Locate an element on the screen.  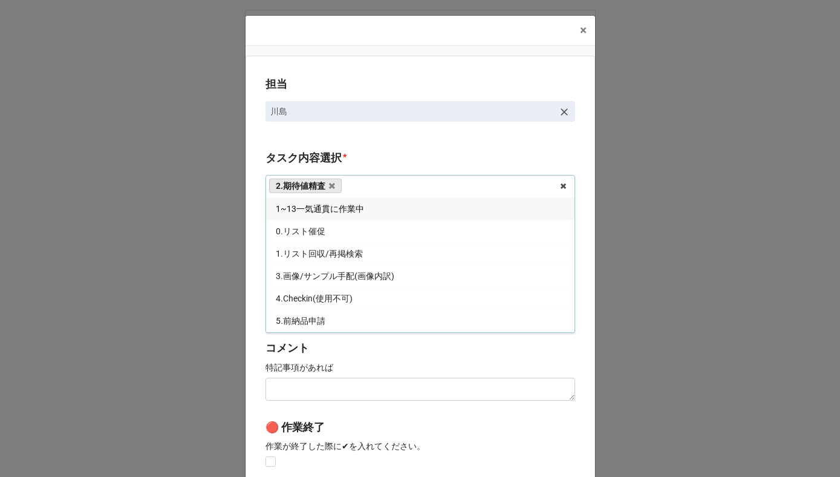
span: 1~13一気通貫に作業中 is located at coordinates (320, 209).